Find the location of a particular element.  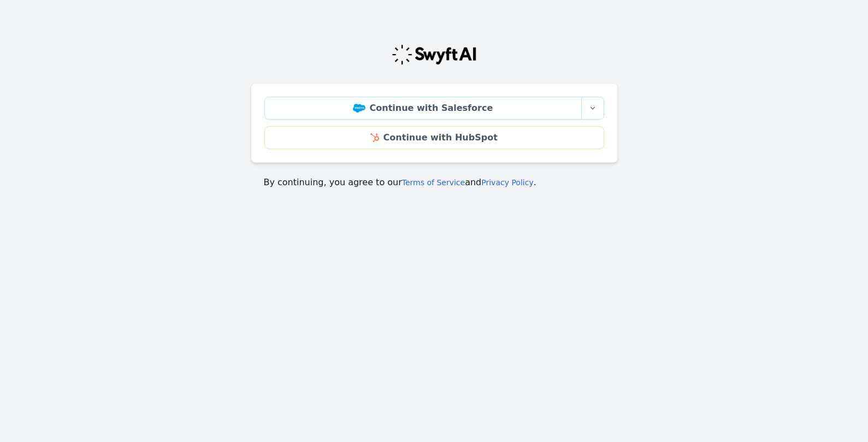

img: Salesforce is located at coordinates (359, 108).